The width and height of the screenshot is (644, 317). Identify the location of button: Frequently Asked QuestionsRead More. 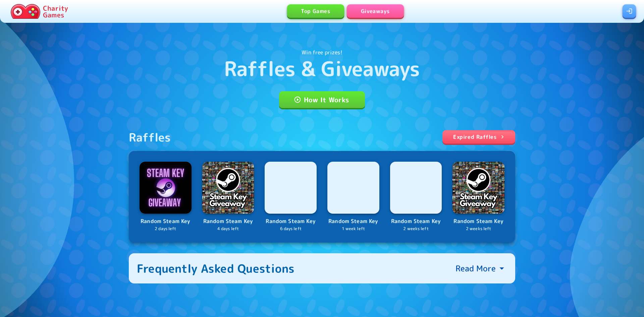
(322, 268).